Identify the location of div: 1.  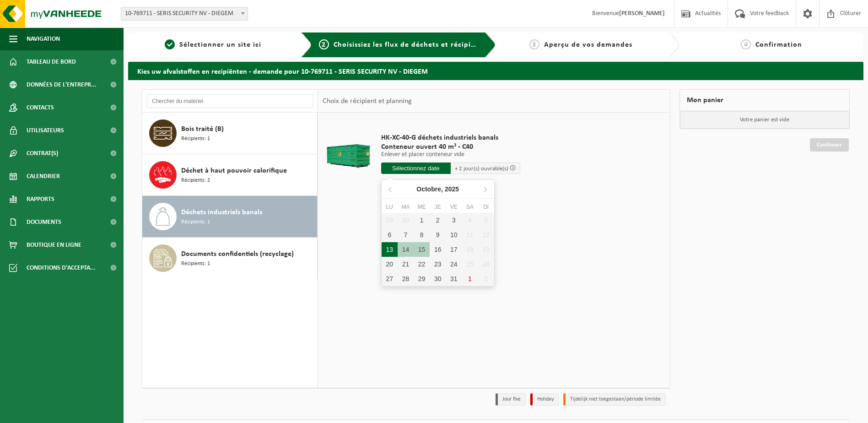
(421, 220).